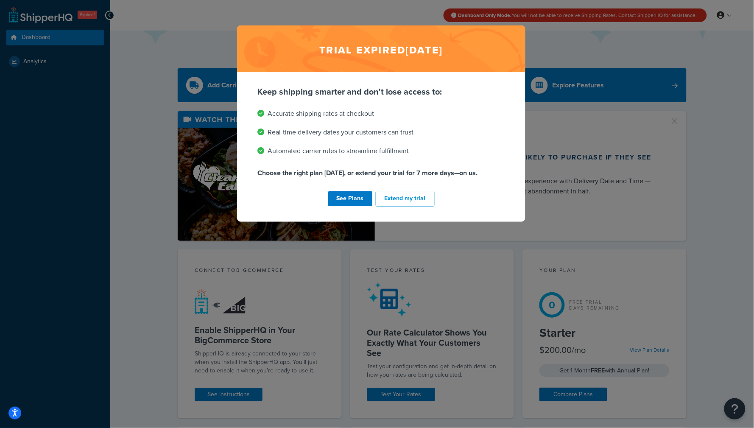 The height and width of the screenshot is (428, 754). Describe the element at coordinates (381, 92) in the screenshot. I see `p: Keep shipping smarter and don't lose access to:` at that location.